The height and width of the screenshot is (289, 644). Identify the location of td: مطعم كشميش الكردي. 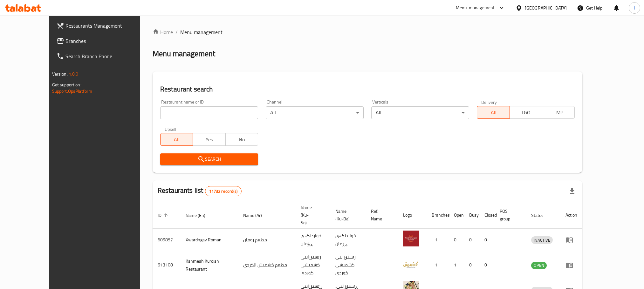
(267, 265).